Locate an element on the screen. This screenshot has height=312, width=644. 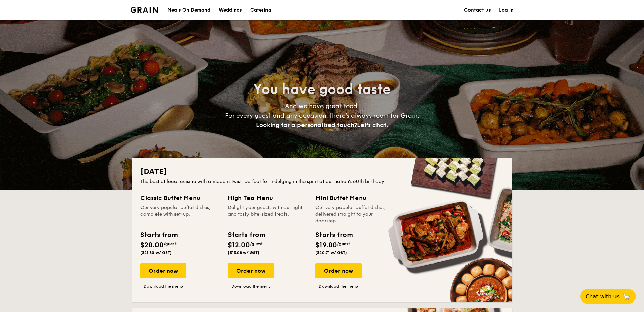
div: Delight your guests with our light and tasty bite-sized treats. is located at coordinates (267, 214).